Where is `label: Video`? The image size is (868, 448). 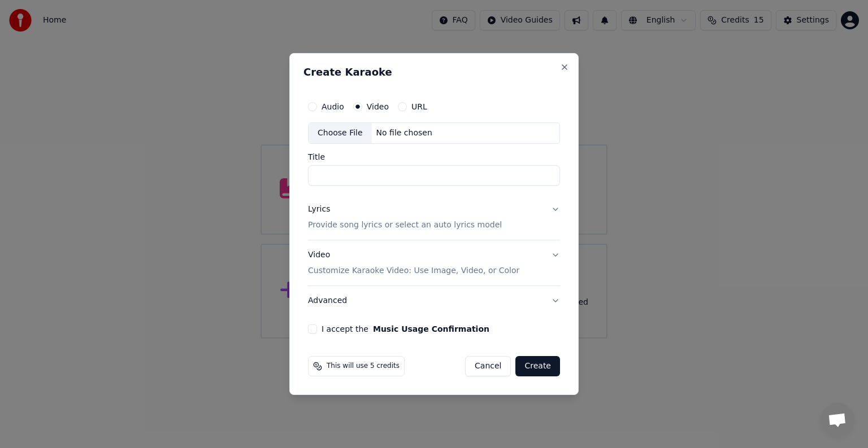 label: Video is located at coordinates (378, 107).